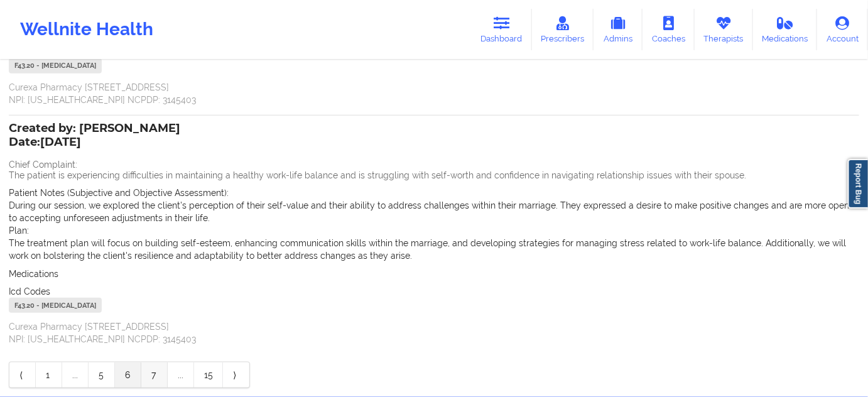 This screenshot has width=868, height=397. I want to click on a: Therapists, so click(724, 30).